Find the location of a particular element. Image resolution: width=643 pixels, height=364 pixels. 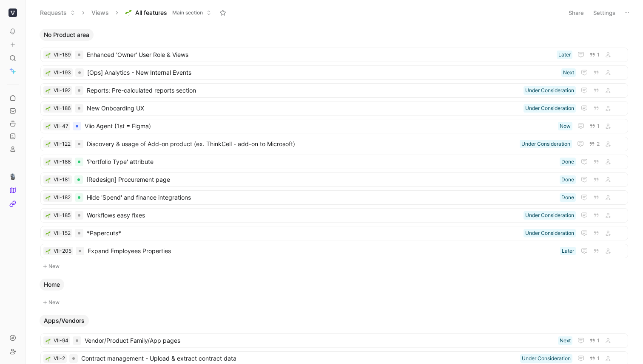

div: VII-188 is located at coordinates (62, 162).